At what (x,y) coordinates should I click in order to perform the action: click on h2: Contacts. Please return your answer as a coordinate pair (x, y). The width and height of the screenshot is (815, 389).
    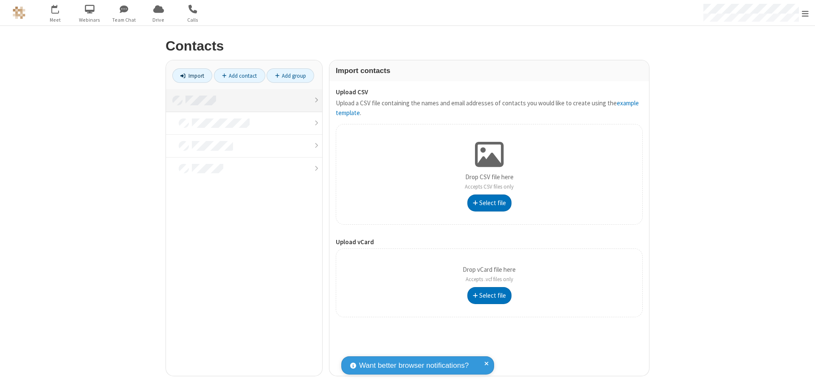
    Looking at the image, I should click on (407, 46).